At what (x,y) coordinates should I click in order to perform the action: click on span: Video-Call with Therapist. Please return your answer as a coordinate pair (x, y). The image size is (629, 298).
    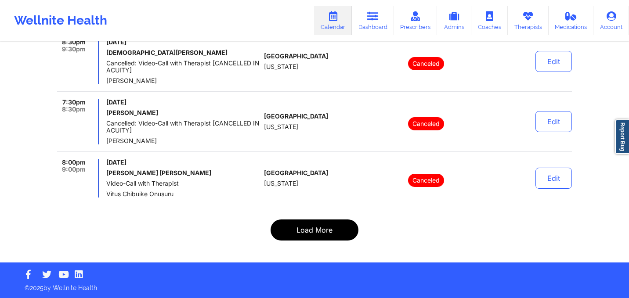
    Looking at the image, I should click on (183, 184).